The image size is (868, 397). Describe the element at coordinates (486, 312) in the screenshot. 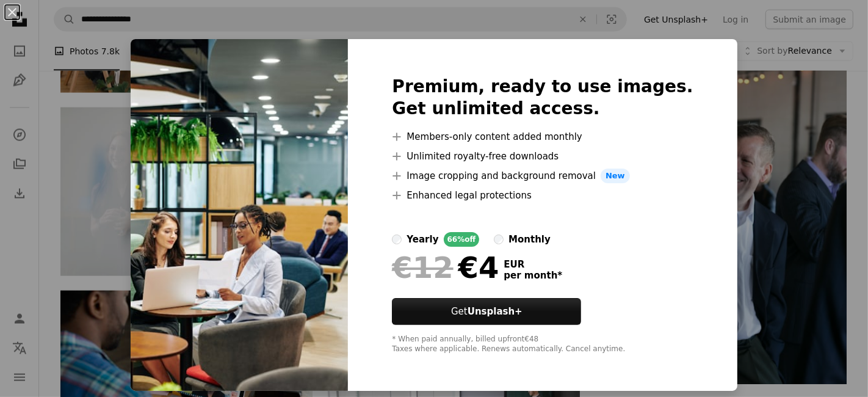

I see `button: GetUnsplash+` at that location.